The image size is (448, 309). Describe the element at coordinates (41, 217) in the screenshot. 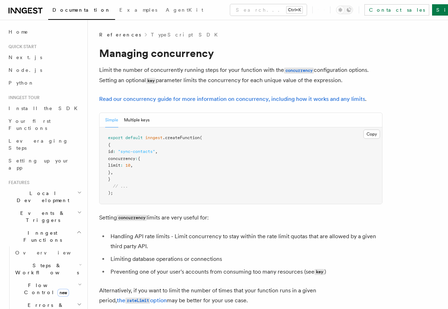

I see `span: Events & Triggers` at that location.